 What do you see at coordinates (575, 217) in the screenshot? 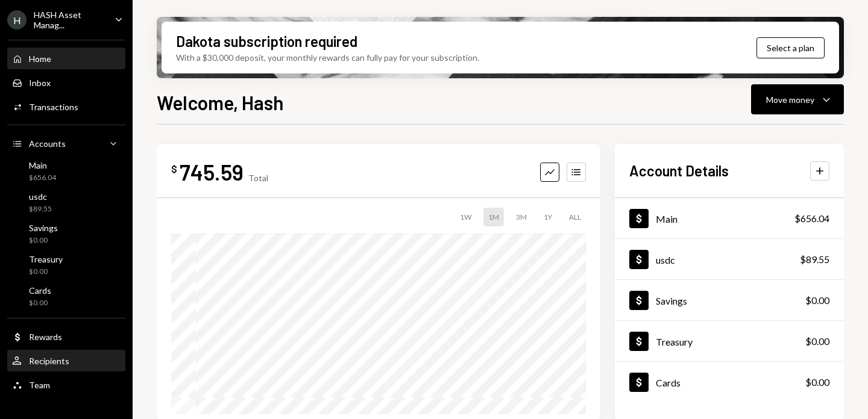
I see `div: ALL` at bounding box center [575, 217].